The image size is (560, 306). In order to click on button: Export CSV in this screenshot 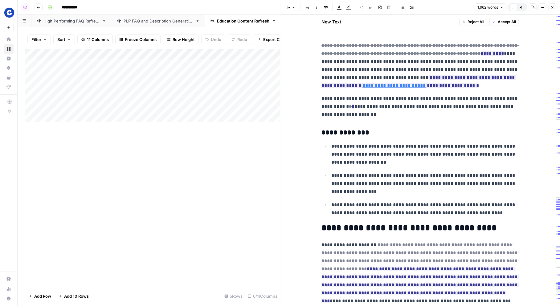, I will do `click(271, 39)`.